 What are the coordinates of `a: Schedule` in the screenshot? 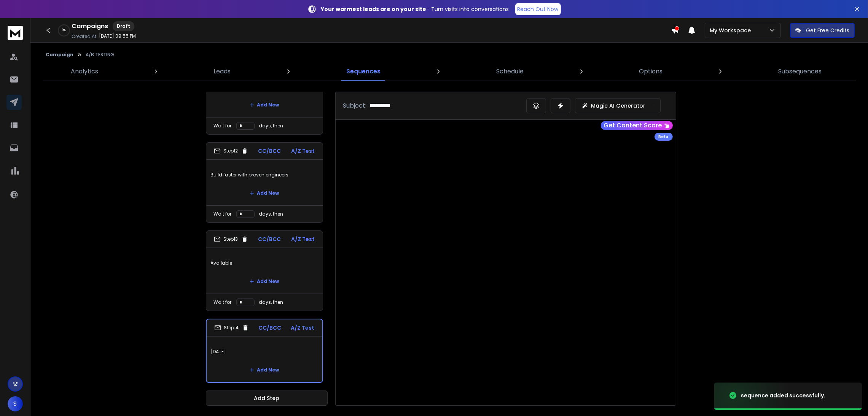 It's located at (509, 71).